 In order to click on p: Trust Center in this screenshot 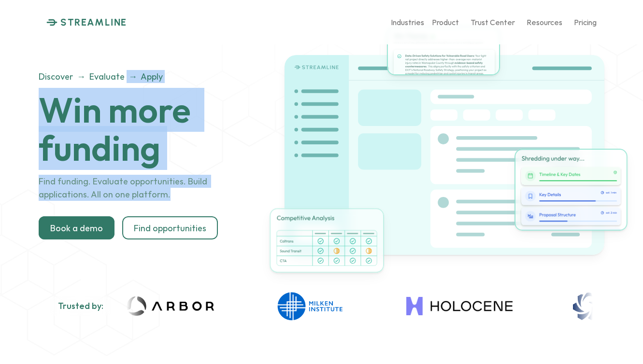, I will do `click(493, 22)`.